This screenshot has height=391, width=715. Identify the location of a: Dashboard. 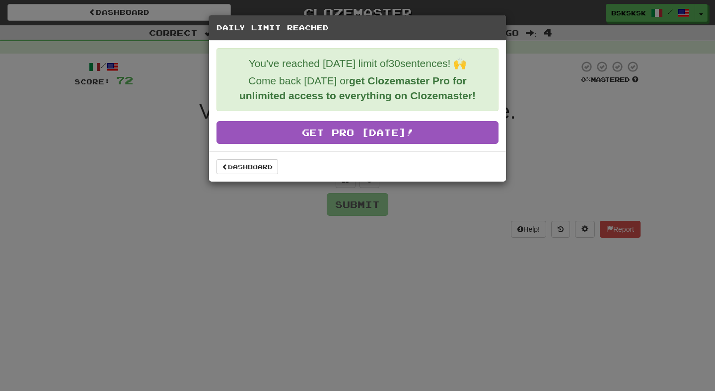
(247, 167).